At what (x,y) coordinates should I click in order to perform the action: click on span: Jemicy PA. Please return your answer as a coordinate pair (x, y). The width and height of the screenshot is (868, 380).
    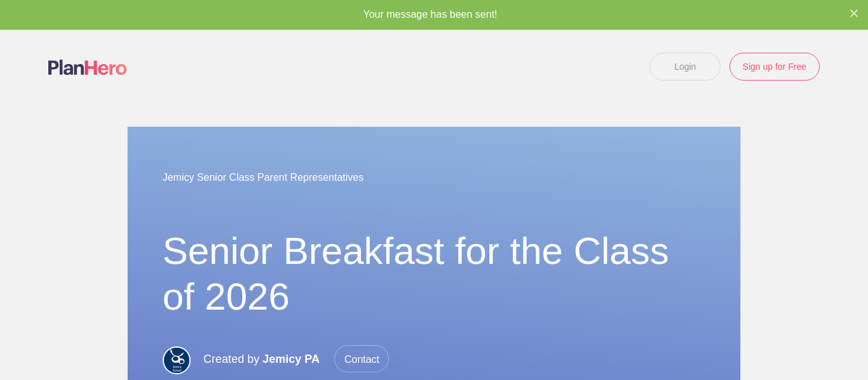
    Looking at the image, I should click on (291, 359).